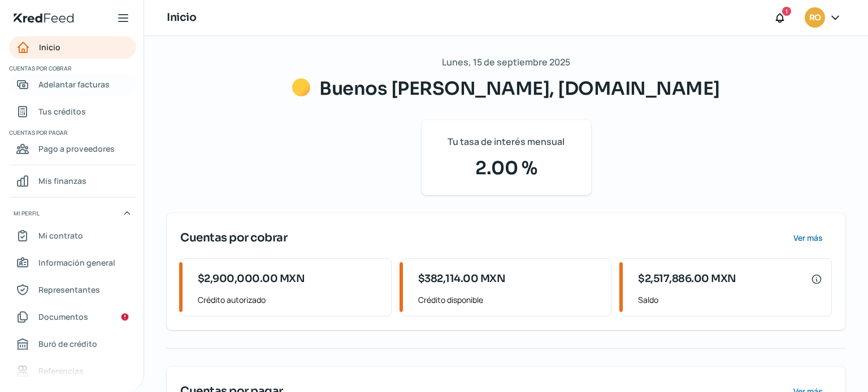 Image resolution: width=868 pixels, height=392 pixels. Describe the element at coordinates (62, 180) in the screenshot. I see `span: Mis finanzas` at that location.